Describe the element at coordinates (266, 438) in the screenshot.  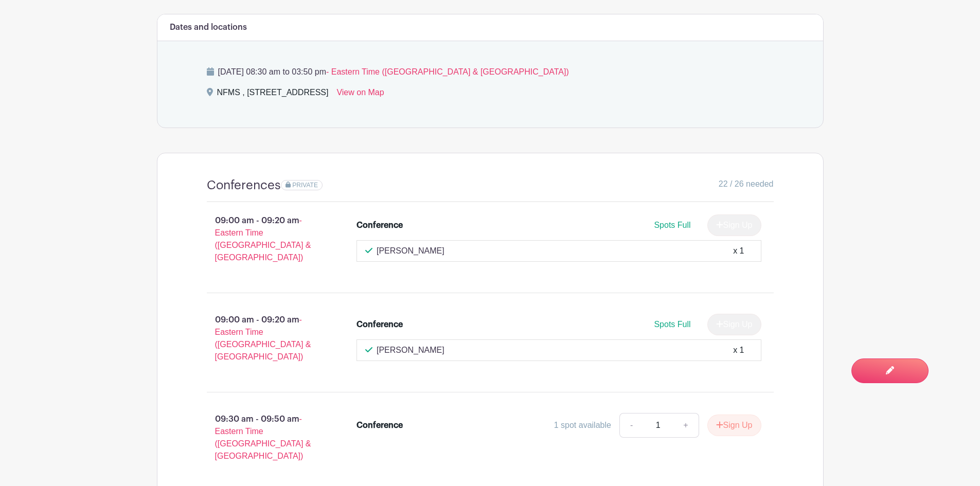
I see `p: 09:30 am - 09:50 am` at that location.